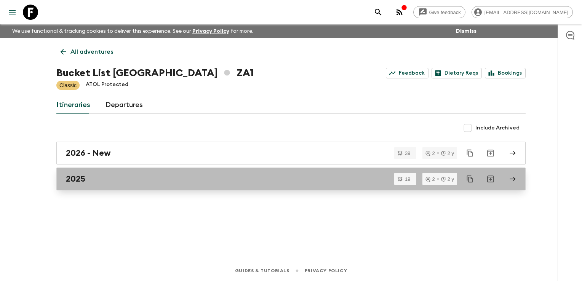  Describe the element at coordinates (407, 73) in the screenshot. I see `a: Feedback` at that location.